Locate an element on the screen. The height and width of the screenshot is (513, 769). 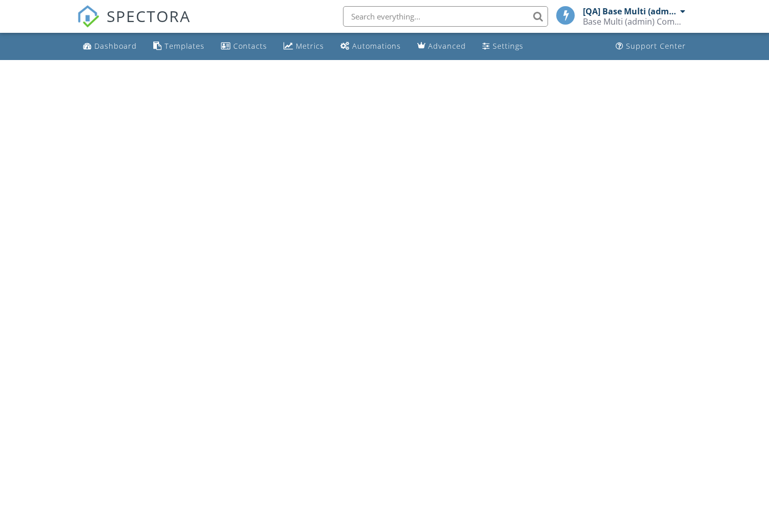
a: Settings is located at coordinates (503, 46).